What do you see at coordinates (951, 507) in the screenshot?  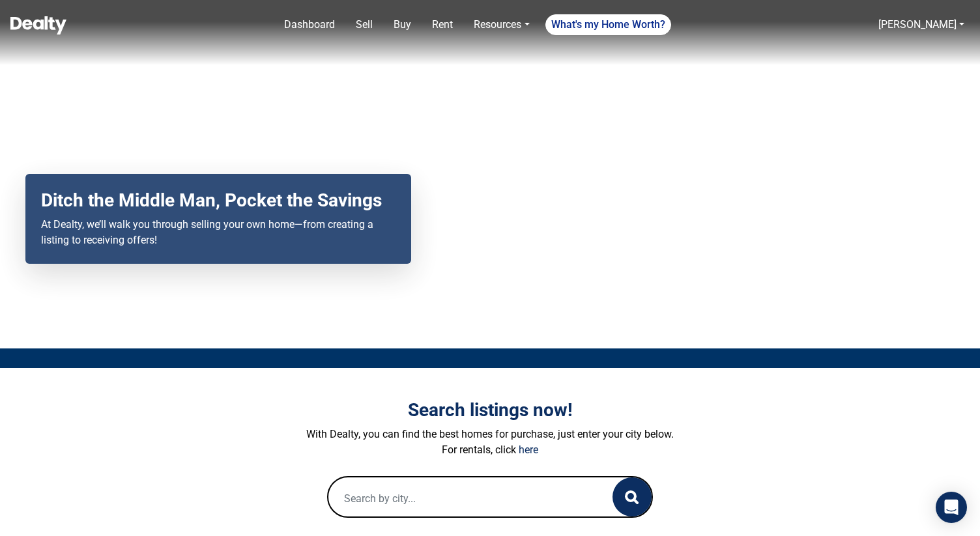 I see `div: Open Intercom Messenger` at bounding box center [951, 507].